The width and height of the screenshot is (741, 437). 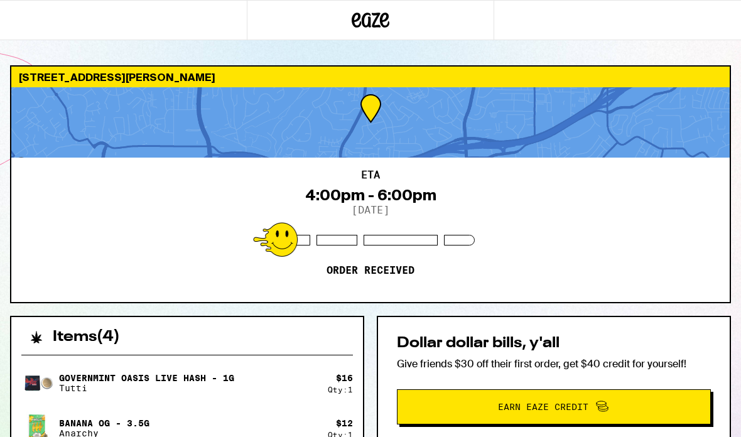 What do you see at coordinates (554, 407) in the screenshot?
I see `button: Earn Eaze Credit` at bounding box center [554, 407].